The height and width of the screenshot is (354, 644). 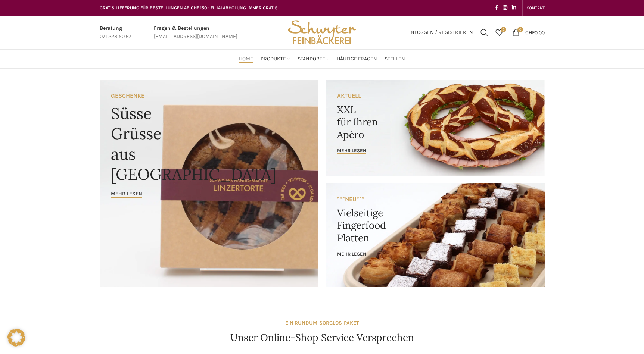 I want to click on span: Stellen, so click(x=395, y=59).